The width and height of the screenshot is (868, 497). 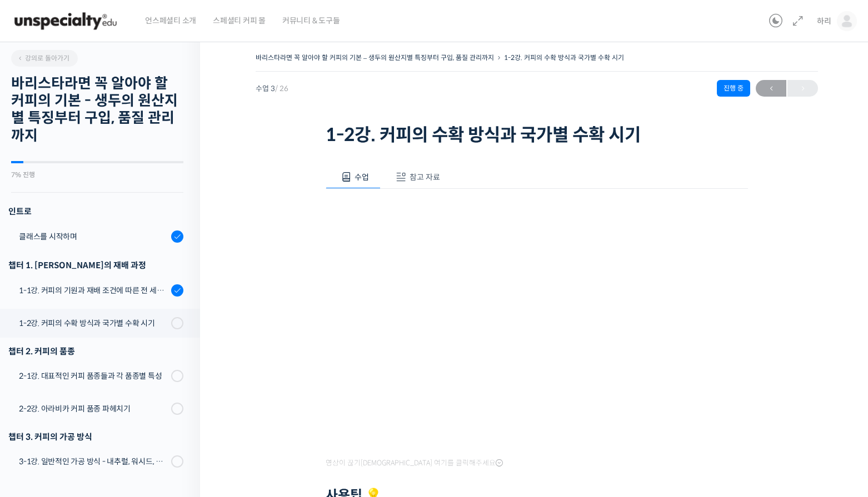 What do you see at coordinates (95, 211) in the screenshot?
I see `h3: 인트로` at bounding box center [95, 211].